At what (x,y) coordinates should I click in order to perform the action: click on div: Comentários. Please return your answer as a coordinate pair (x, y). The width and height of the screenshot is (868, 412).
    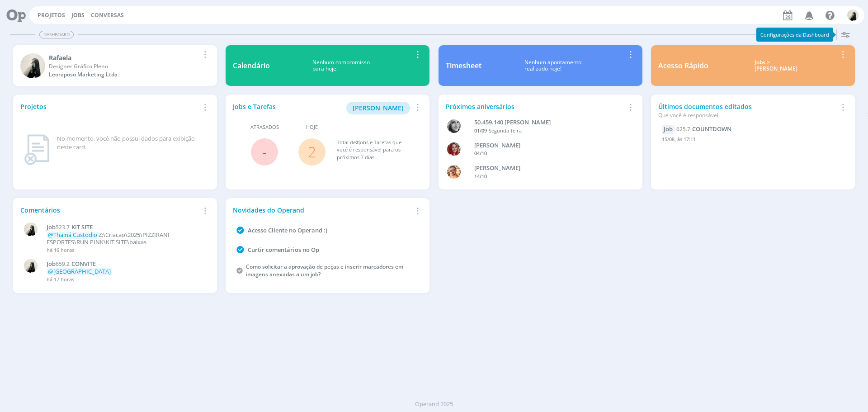
    Looking at the image, I should click on (110, 210).